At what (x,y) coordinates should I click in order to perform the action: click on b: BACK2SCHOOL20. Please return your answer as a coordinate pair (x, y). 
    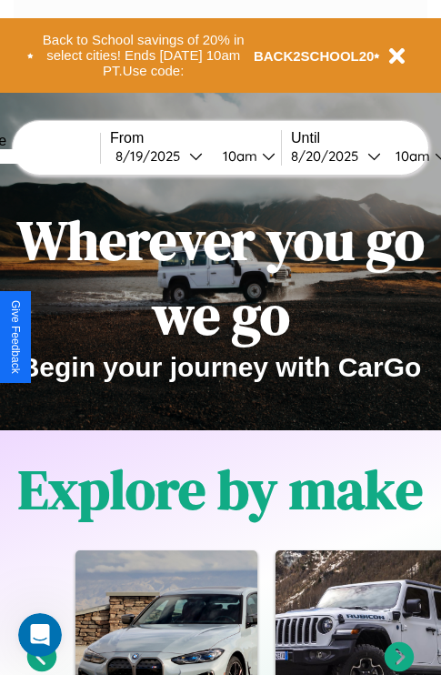
    Looking at the image, I should click on (314, 55).